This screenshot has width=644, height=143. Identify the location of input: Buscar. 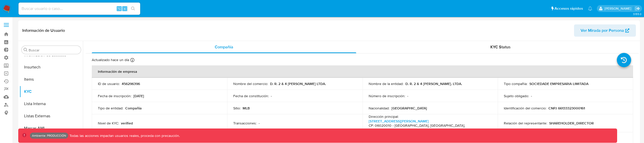
(54, 50).